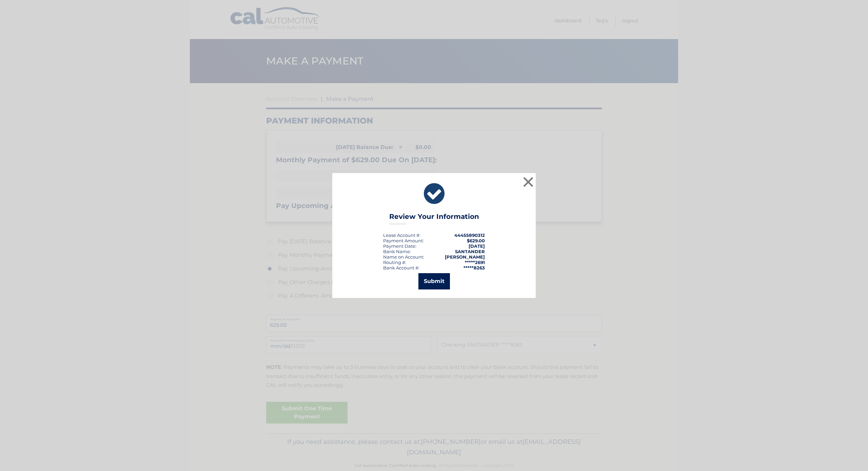 This screenshot has width=868, height=471. I want to click on div: Lease Account #:, so click(402, 236).